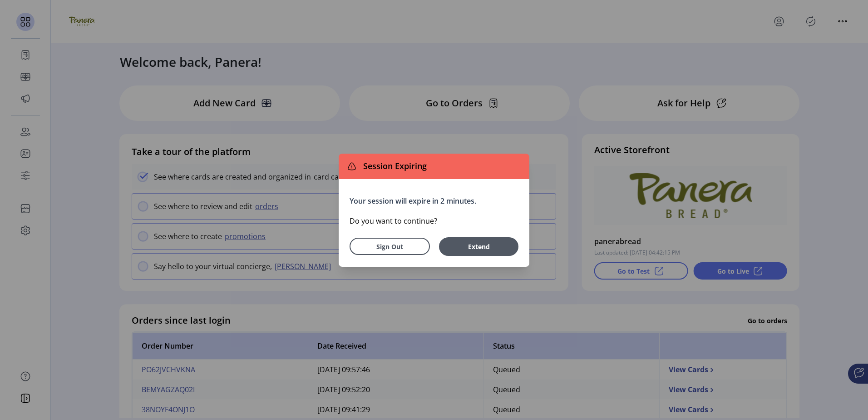 This screenshot has width=868, height=420. Describe the element at coordinates (394, 166) in the screenshot. I see `span: Session Expiring` at that location.